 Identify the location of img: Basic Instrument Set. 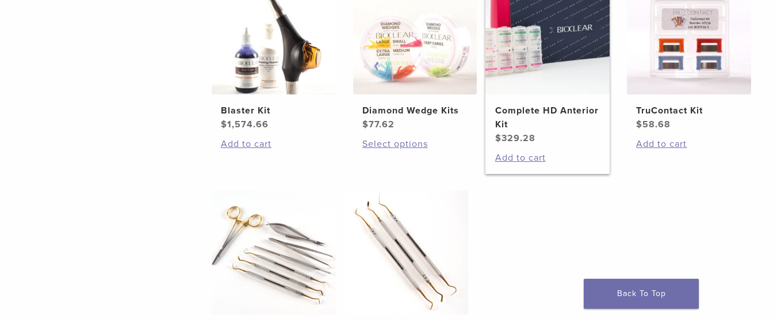
(407, 252).